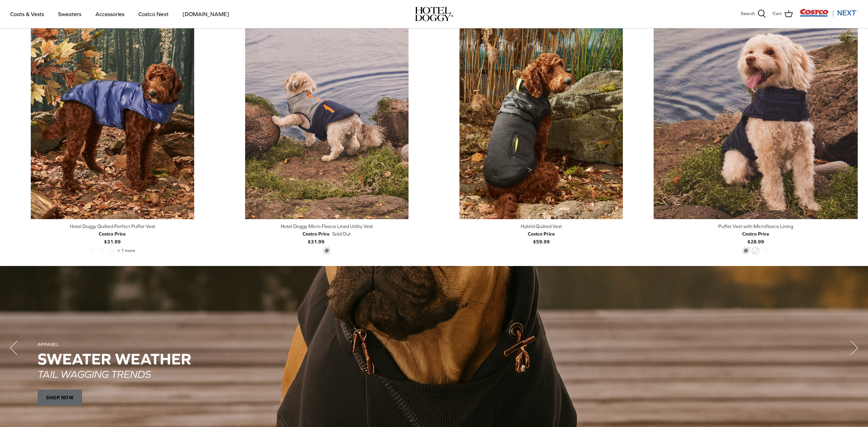 The image size is (868, 427). What do you see at coordinates (542, 234) in the screenshot?
I see `a: Hybrid Quilted Vest Costco Price$59.99` at bounding box center [542, 234].